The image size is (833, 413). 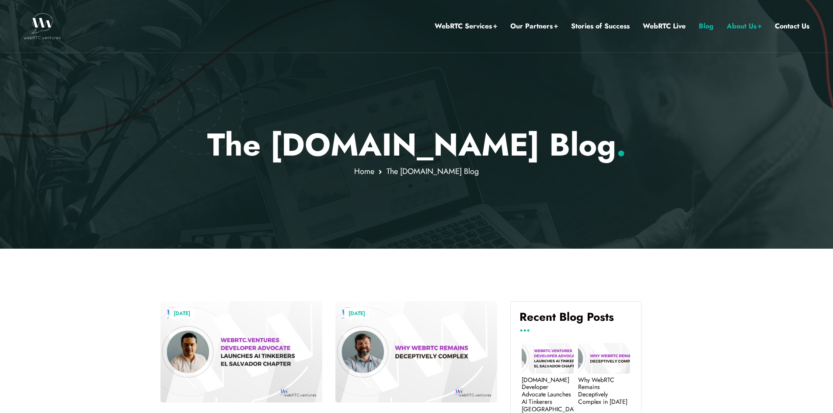 What do you see at coordinates (466, 26) in the screenshot?
I see `a: WebRTC Services` at bounding box center [466, 26].